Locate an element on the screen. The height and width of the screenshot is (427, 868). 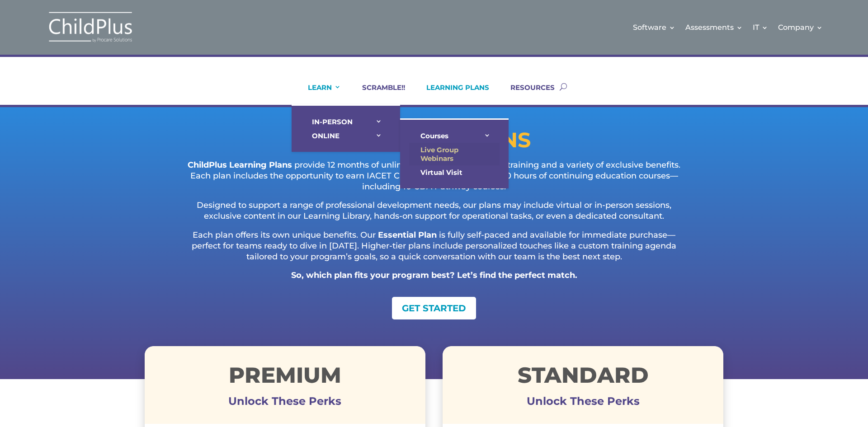
a: Courses is located at coordinates (454, 135).